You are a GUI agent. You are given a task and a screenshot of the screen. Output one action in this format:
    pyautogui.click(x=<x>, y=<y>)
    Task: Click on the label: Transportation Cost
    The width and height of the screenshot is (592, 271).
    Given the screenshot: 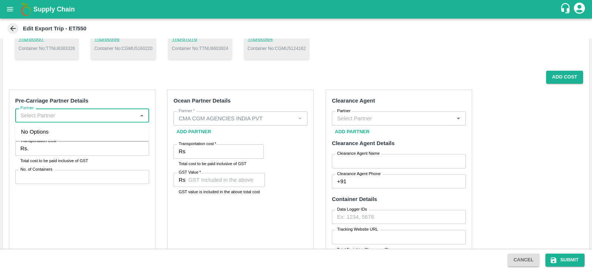 What is the action you would take?
    pyautogui.click(x=38, y=141)
    